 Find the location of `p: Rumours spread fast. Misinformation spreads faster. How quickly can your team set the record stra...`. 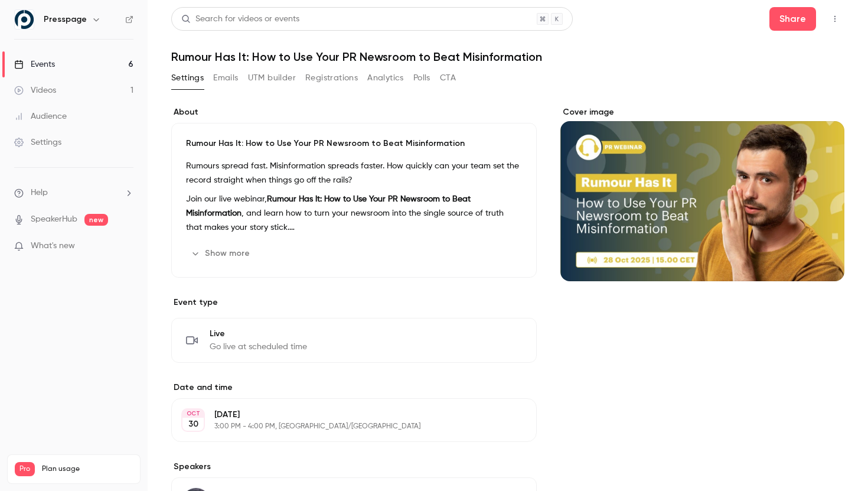

p: Rumours spread fast. Misinformation spreads faster. How quickly can your team set the record stra... is located at coordinates (354, 173).